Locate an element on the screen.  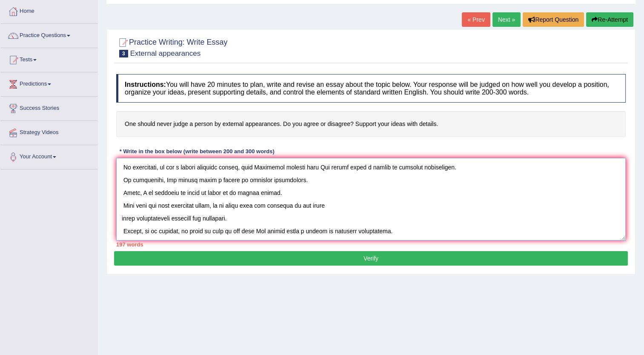
a: Your Account is located at coordinates (49, 156).